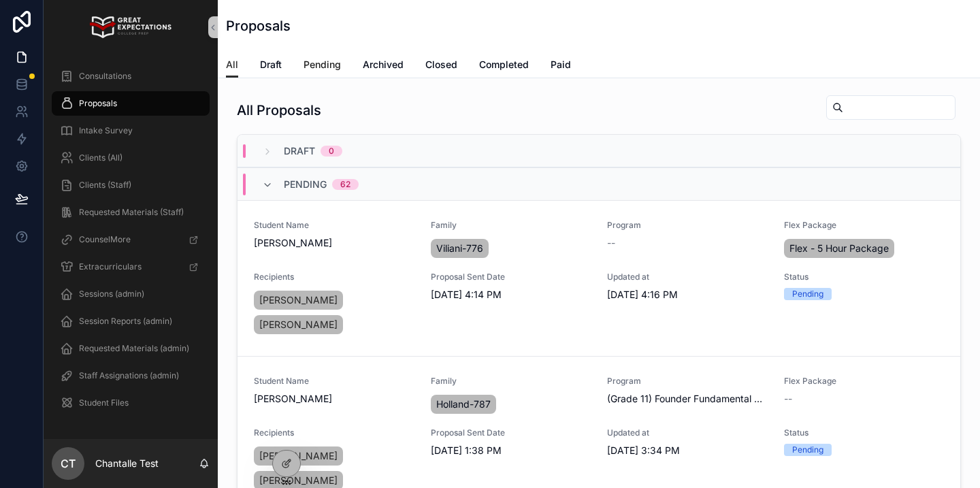 The width and height of the screenshot is (980, 488). What do you see at coordinates (839, 248) in the screenshot?
I see `span: Flex - 5 Hour Package` at bounding box center [839, 248].